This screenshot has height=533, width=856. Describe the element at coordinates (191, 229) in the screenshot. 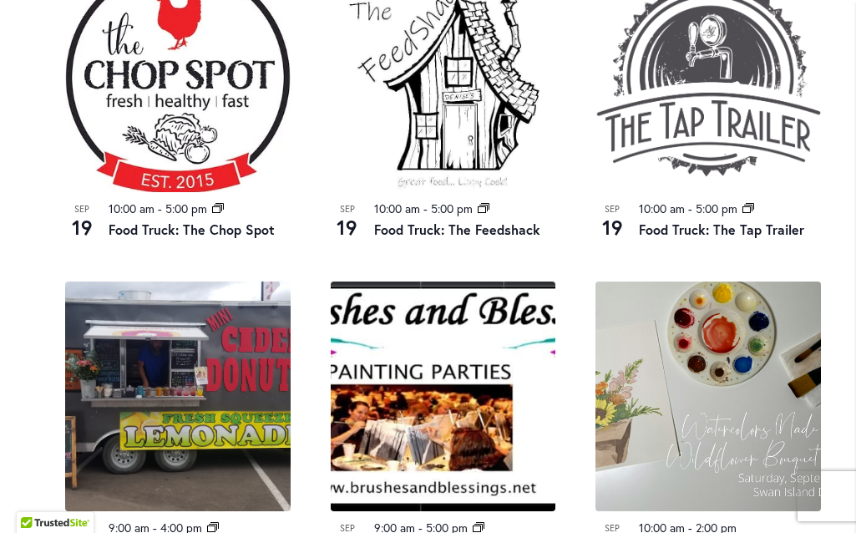

I see `a: Food Truck: The Chop Spot` at that location.